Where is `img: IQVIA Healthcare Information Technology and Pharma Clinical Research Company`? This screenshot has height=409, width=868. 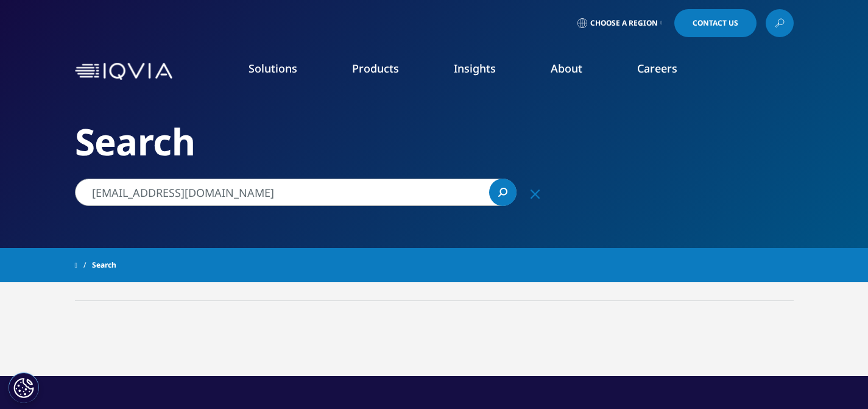
img: IQVIA Healthcare Information Technology and Pharma Clinical Research Company is located at coordinates (124, 71).